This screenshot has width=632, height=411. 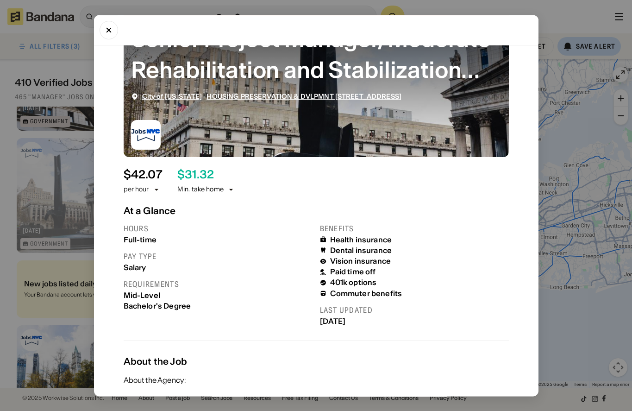 I want to click on div: $ 42.07, so click(x=143, y=175).